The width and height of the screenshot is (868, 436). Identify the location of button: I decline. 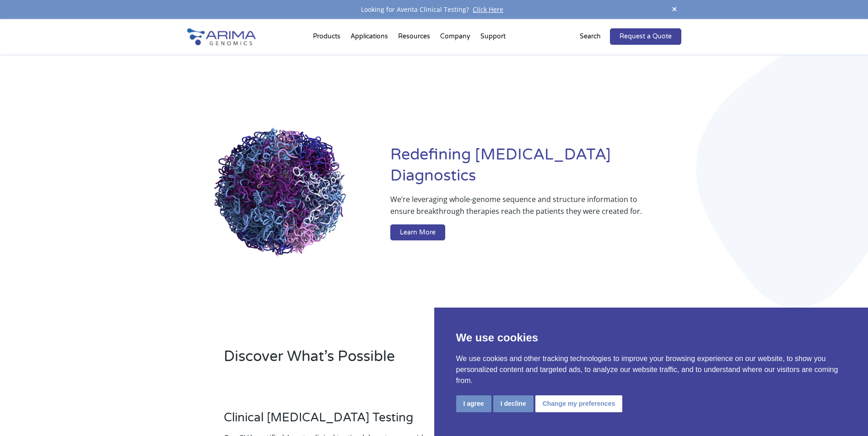
(514, 404).